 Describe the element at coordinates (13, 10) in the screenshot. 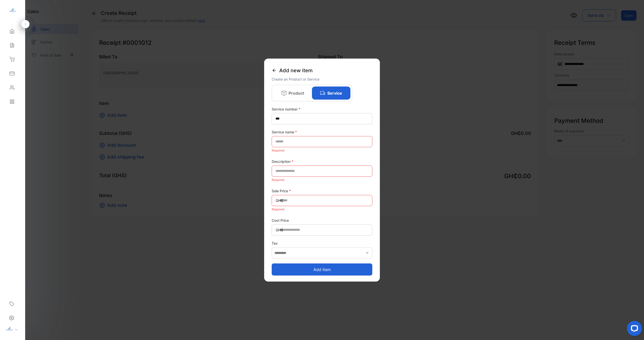

I see `img: logo` at that location.